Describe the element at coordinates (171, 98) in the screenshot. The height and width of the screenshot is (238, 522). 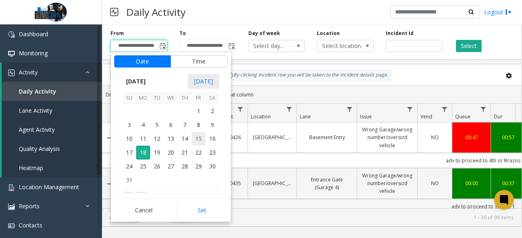
I see `th: We` at that location.